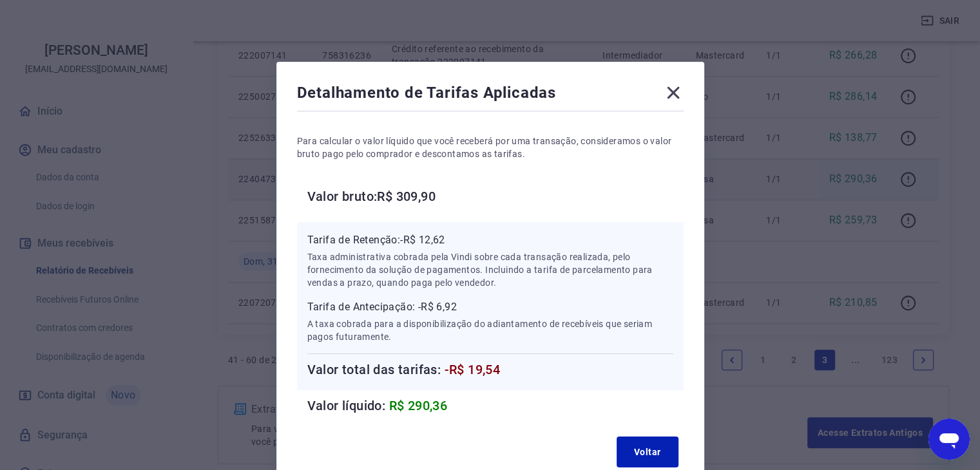 The image size is (980, 470). Describe the element at coordinates (473, 369) in the screenshot. I see `span: -R$ 19,54` at that location.